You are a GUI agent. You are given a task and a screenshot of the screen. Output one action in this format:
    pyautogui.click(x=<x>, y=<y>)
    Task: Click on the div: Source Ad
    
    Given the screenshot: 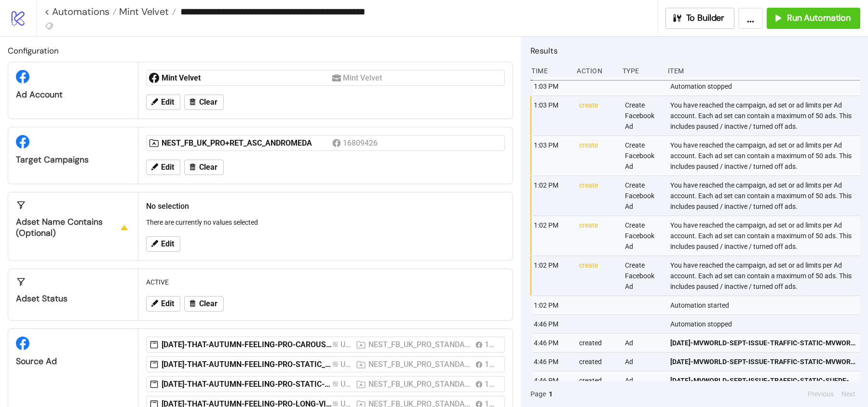 What is the action you would take?
    pyautogui.click(x=73, y=361)
    